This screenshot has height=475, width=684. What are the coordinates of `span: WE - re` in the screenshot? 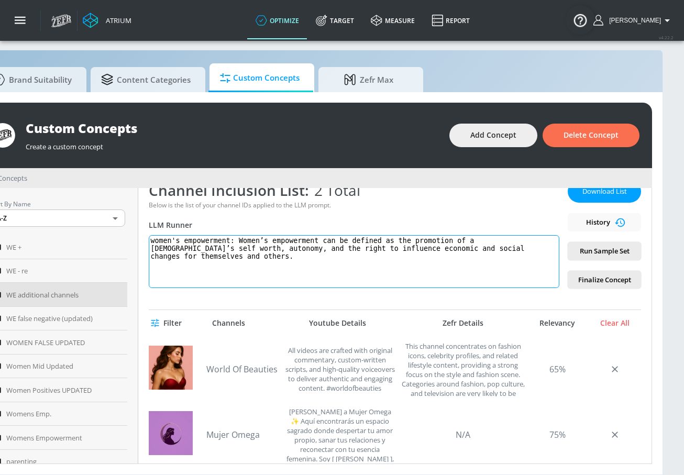 It's located at (17, 271).